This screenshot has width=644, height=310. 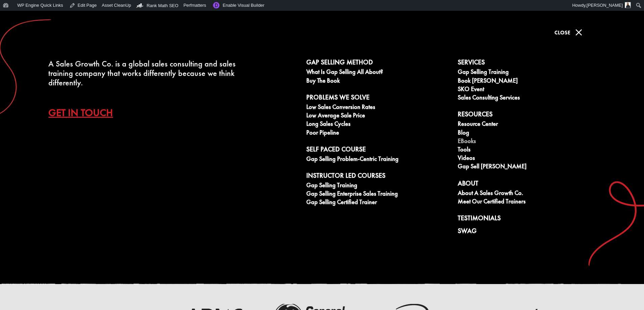 I want to click on div: v 4.0.25, so click(x=26, y=14).